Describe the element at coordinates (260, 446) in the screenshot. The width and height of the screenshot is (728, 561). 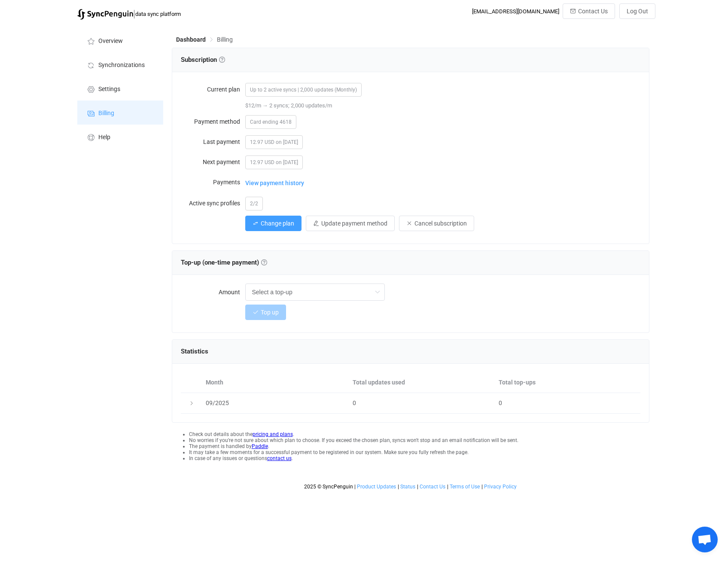
I see `a: Paddle` at that location.